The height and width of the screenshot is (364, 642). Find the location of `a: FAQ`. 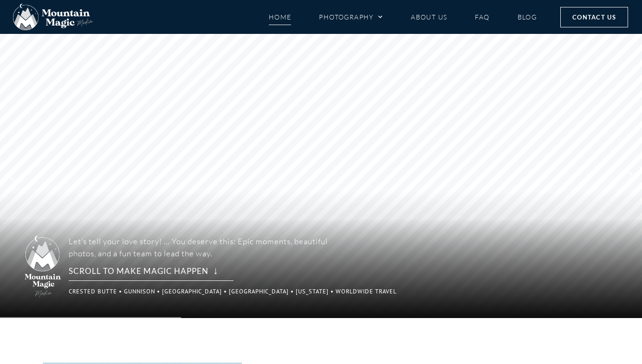

a: FAQ is located at coordinates (482, 17).